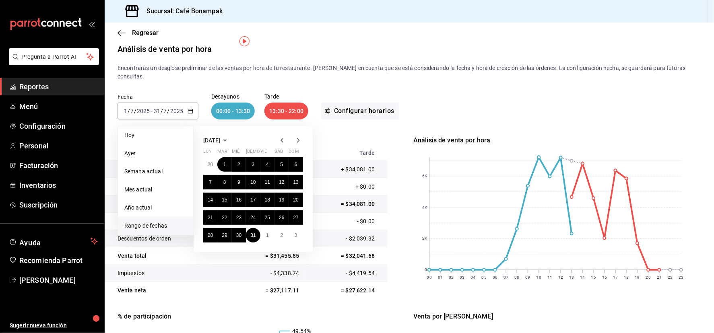  What do you see at coordinates (296, 235) in the screenshot?
I see `abbr: 3 de agosto de 2025` at bounding box center [296, 235].